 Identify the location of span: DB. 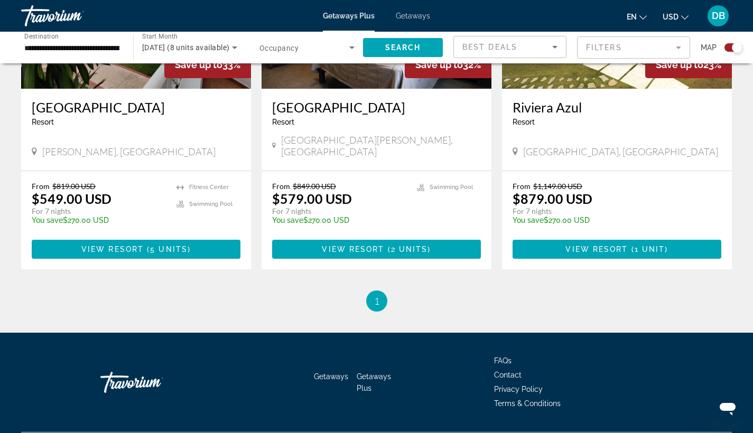
(718, 16).